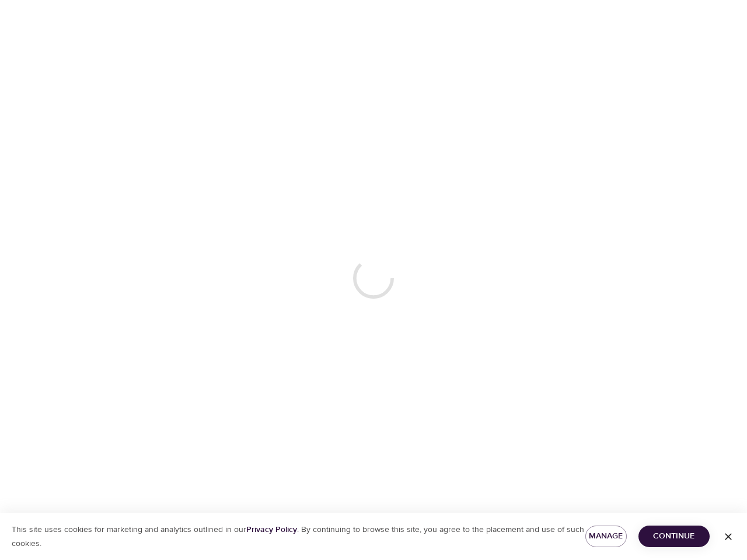 The width and height of the screenshot is (747, 560). What do you see at coordinates (606, 536) in the screenshot?
I see `span: Manage` at bounding box center [606, 536].